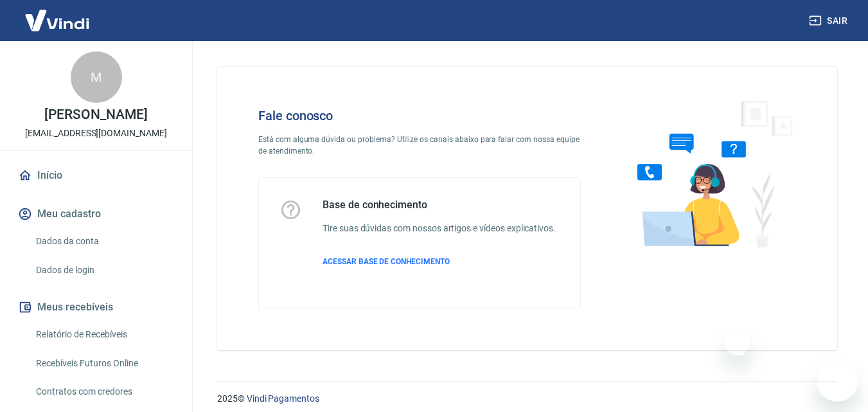 This screenshot has height=412, width=868. What do you see at coordinates (283, 399) in the screenshot?
I see `a: Vindi Pagamentos` at bounding box center [283, 399].